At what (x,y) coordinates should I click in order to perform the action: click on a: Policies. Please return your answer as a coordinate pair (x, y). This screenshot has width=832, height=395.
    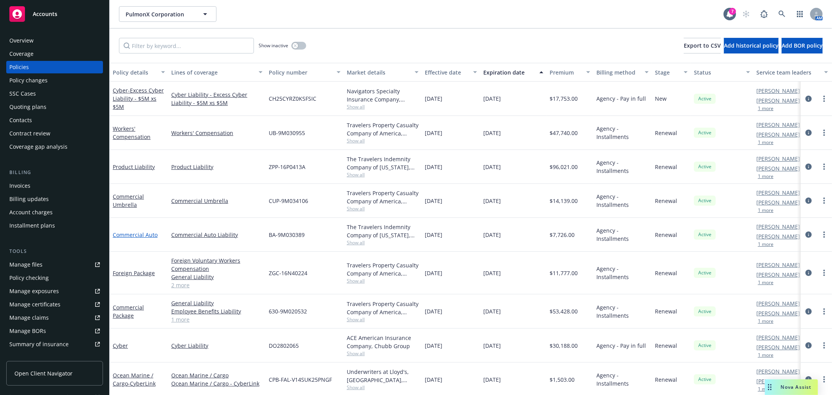
    Looking at the image, I should click on (55, 67).